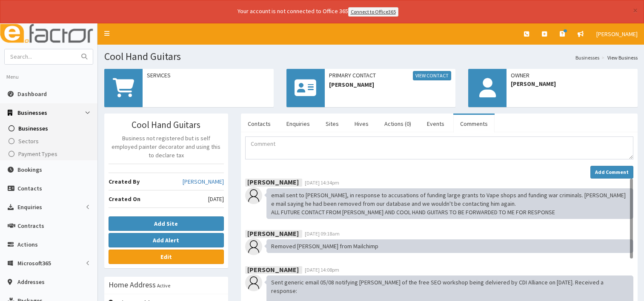 This screenshot has height=301, width=644. I want to click on a: Contacts, so click(259, 124).